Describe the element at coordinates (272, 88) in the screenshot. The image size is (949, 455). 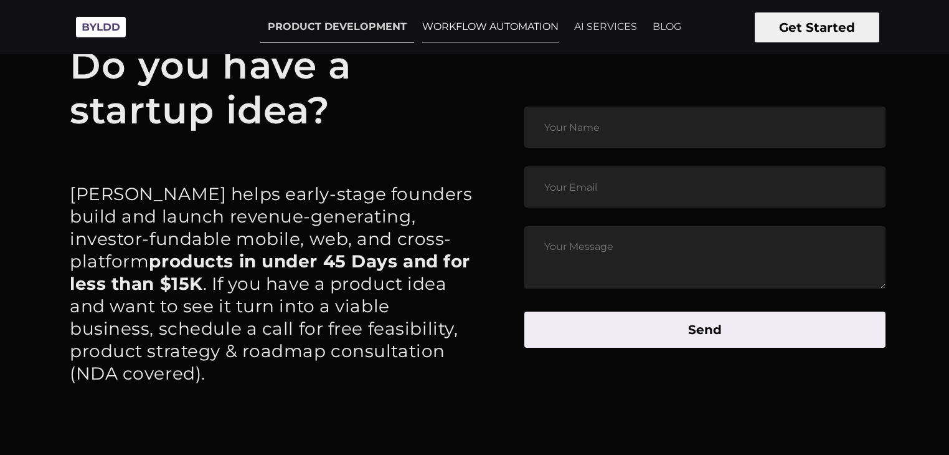
I see `h1: Do you have a startup idea?` at that location.